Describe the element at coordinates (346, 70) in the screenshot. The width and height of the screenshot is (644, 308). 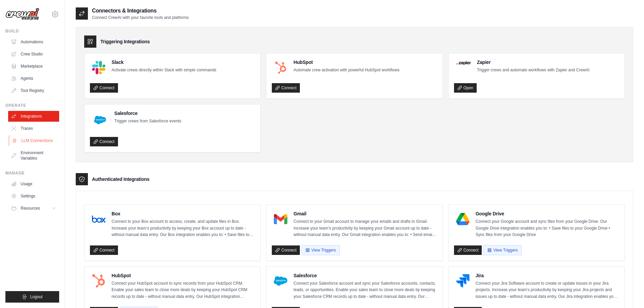
I see `p: Automate crew activation with powerful HubSpot workflows` at that location.